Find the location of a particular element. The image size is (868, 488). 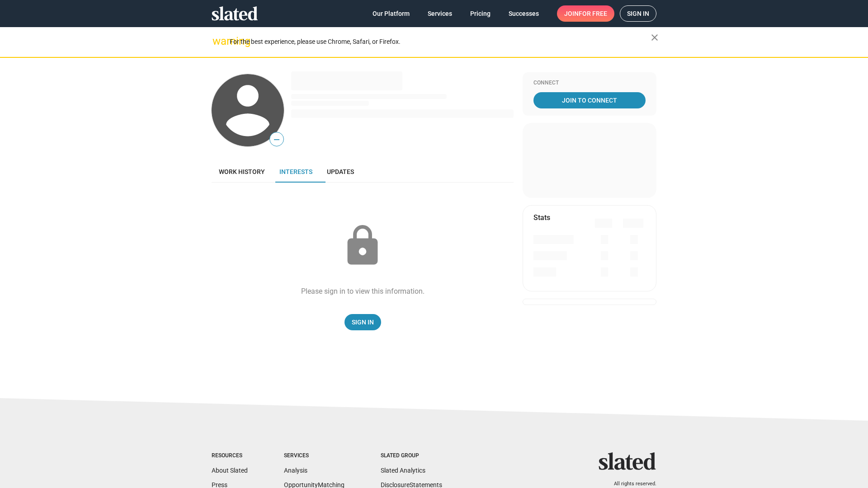

span: Sign In is located at coordinates (362, 322).